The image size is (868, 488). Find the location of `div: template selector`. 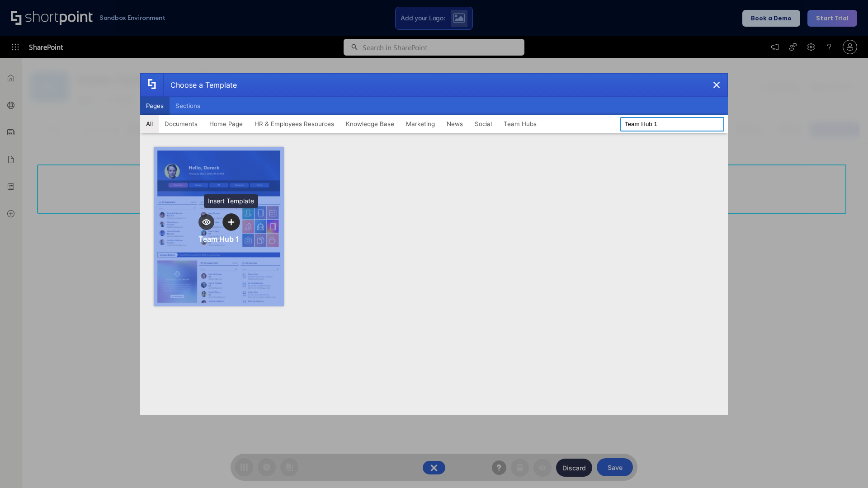

div: template selector is located at coordinates (434, 244).